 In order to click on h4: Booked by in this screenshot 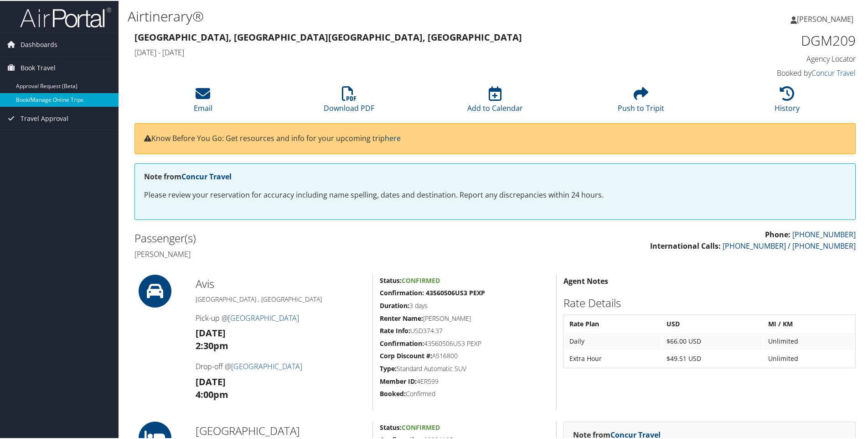, I will do `click(770, 72)`.